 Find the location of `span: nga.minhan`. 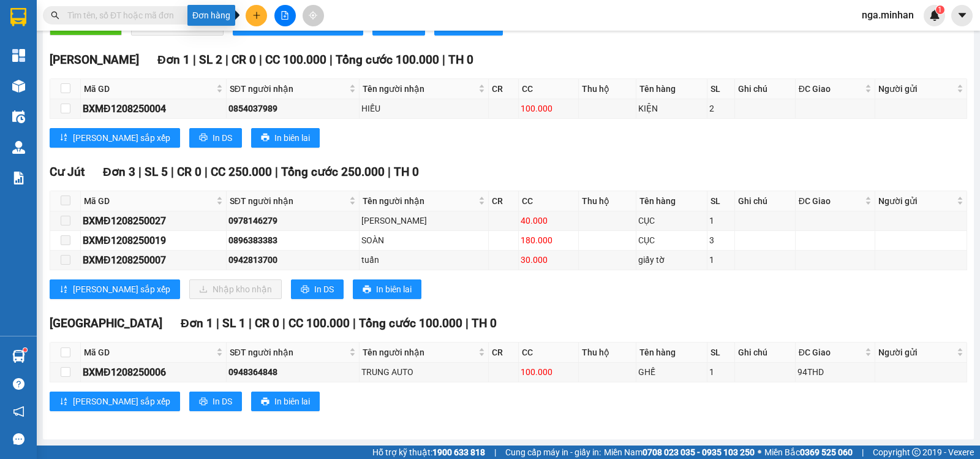

span: nga.minhan is located at coordinates (887, 15).